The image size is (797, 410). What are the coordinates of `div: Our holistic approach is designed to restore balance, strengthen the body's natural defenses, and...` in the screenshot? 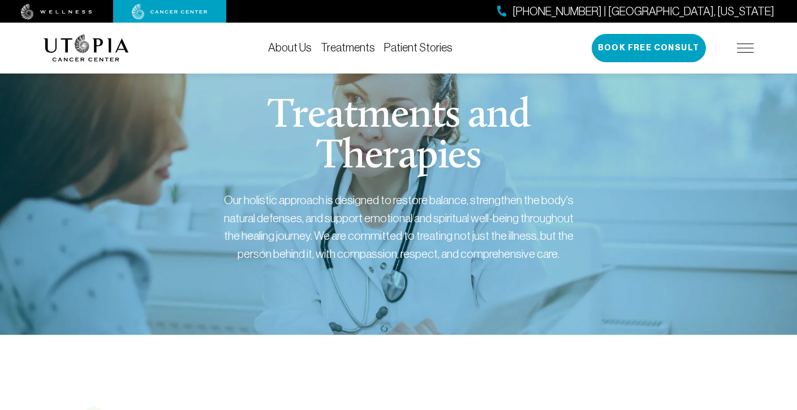 It's located at (399, 227).